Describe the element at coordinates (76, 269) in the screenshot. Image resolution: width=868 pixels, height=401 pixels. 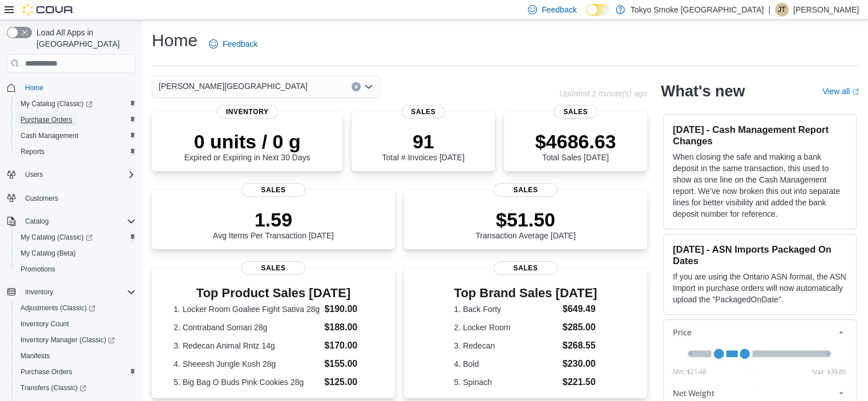
I see `button: Promotions` at that location.